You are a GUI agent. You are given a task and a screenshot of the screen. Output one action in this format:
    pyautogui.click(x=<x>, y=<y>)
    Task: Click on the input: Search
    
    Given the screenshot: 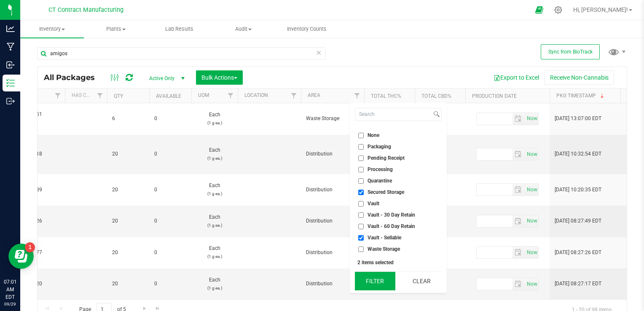 What is the action you would take?
    pyautogui.click(x=393, y=114)
    